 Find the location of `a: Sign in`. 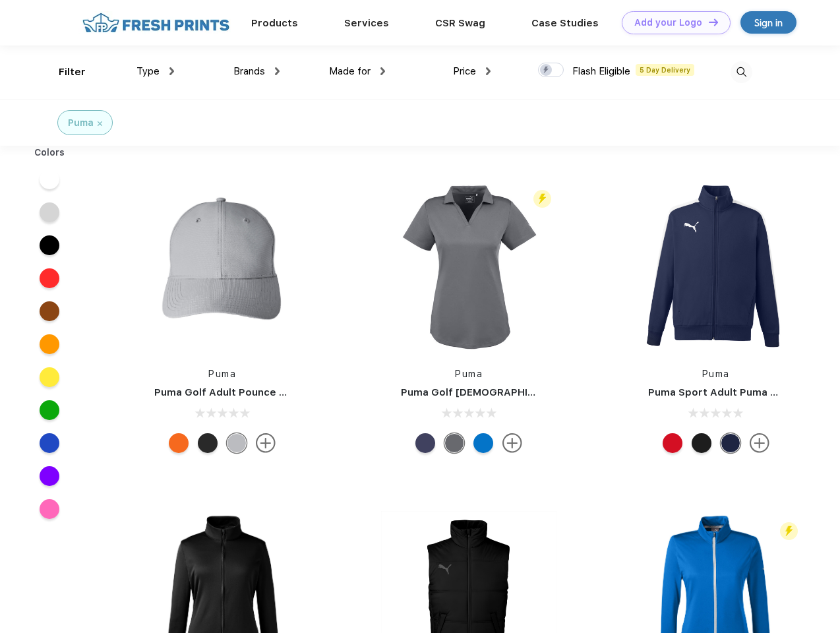

a: Sign in is located at coordinates (768, 22).